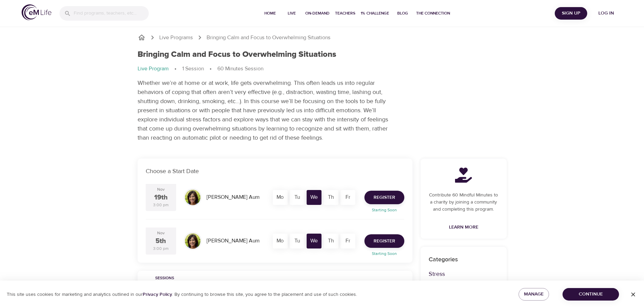 Image resolution: width=644 pixels, height=308 pixels. What do you see at coordinates (157, 294) in the screenshot?
I see `b: Privacy Policy` at bounding box center [157, 294].